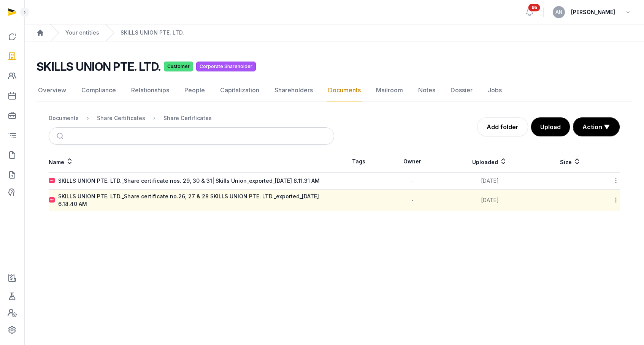 The height and width of the screenshot is (345, 644). I want to click on div: Documents, so click(64, 118).